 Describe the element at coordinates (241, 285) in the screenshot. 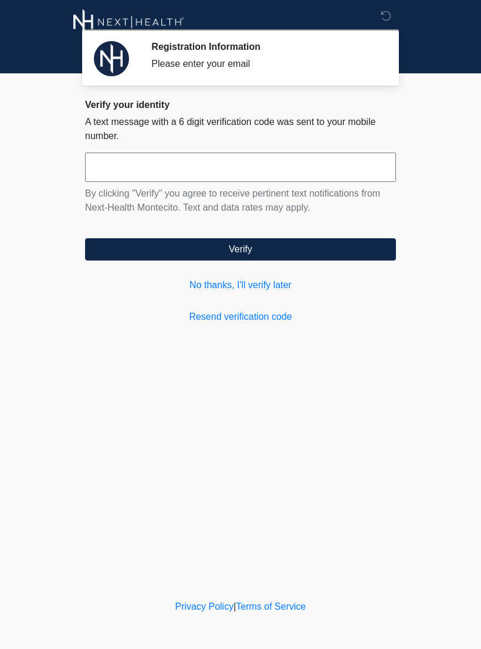

I see `a: No thanks, I'll verify later` at that location.